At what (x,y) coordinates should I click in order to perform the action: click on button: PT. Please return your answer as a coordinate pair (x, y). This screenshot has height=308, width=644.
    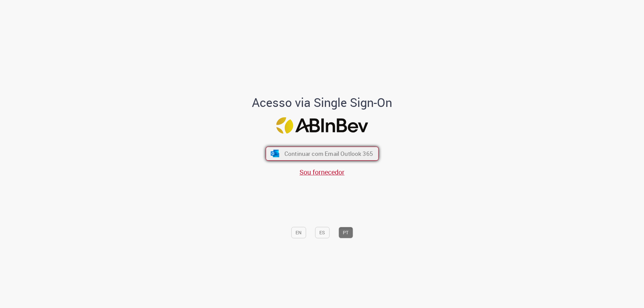
    Looking at the image, I should click on (345, 233).